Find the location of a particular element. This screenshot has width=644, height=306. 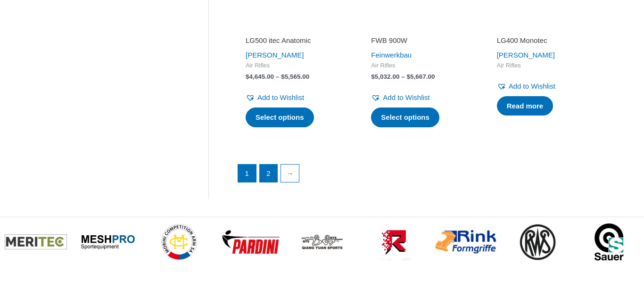

a: Feinwerkbau is located at coordinates (391, 55).